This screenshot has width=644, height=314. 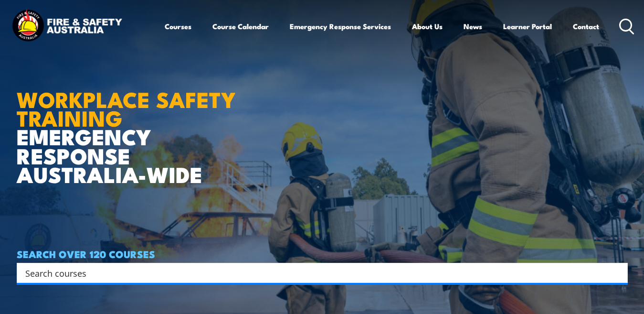 What do you see at coordinates (318, 273) in the screenshot?
I see `form: Search form` at bounding box center [318, 273].